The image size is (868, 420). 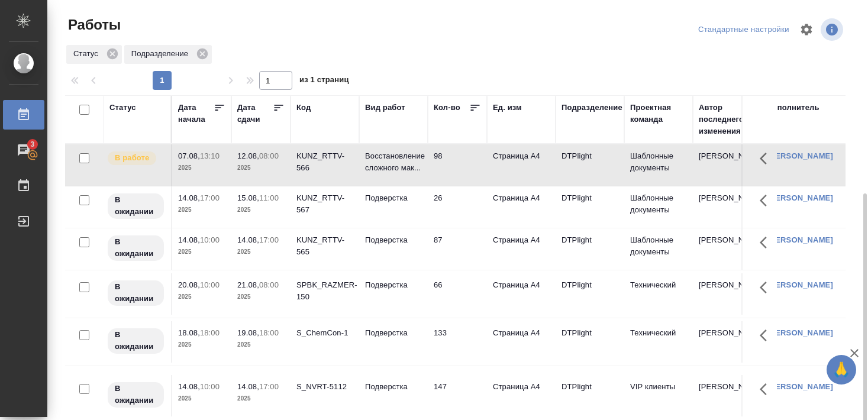 I want to click on td: 87, so click(x=458, y=249).